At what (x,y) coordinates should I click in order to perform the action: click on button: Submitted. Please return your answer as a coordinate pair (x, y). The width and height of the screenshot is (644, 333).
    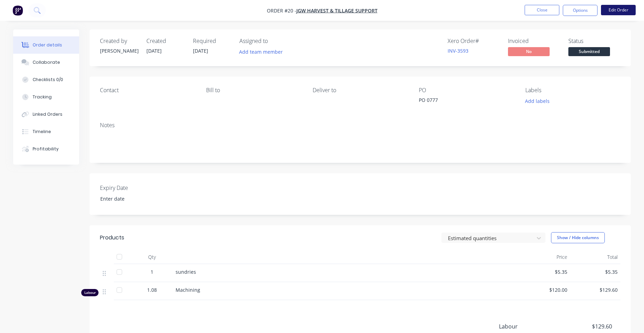
    Looking at the image, I should click on (589, 53).